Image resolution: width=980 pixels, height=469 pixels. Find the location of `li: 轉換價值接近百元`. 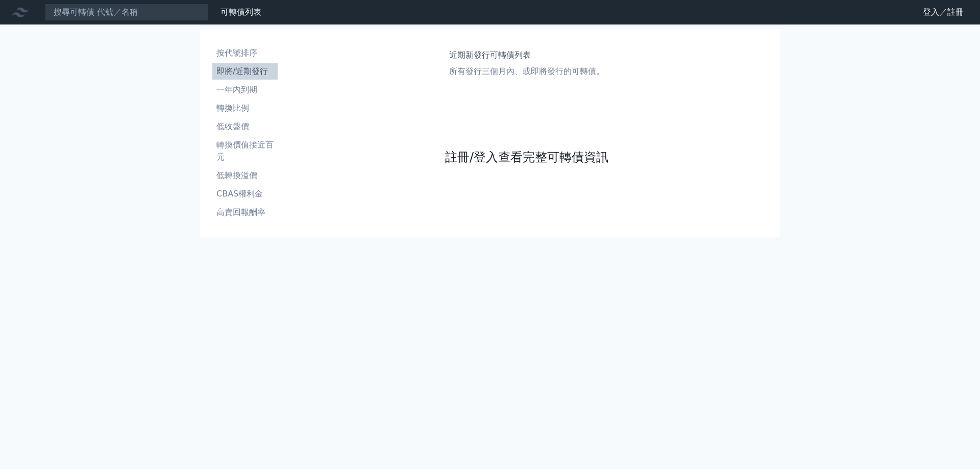

li: 轉換價值接近百元 is located at coordinates (245, 151).